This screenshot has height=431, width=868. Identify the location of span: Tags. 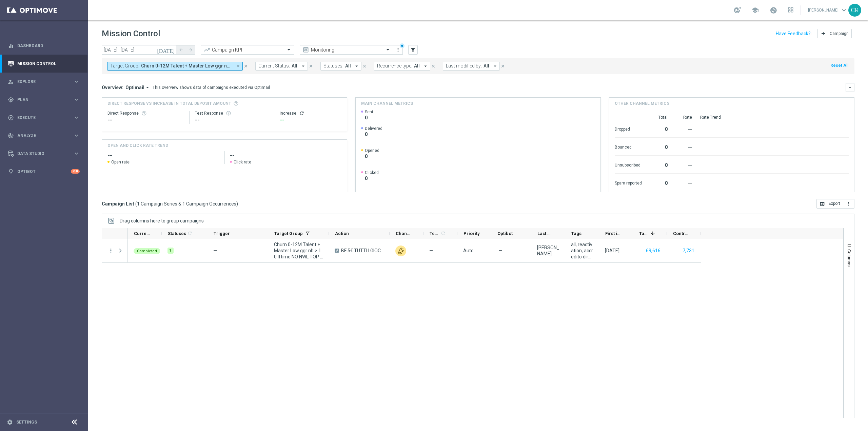
(576, 233).